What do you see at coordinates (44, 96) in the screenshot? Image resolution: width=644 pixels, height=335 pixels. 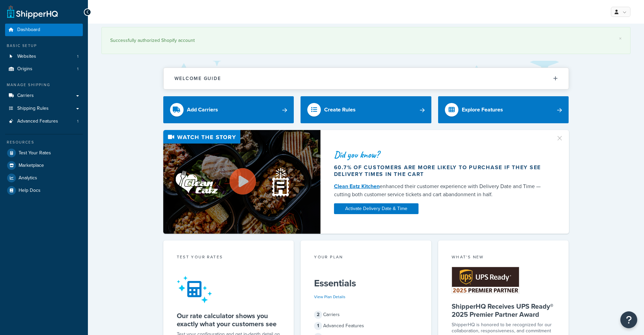 I see `li: Carriers` at bounding box center [44, 96].